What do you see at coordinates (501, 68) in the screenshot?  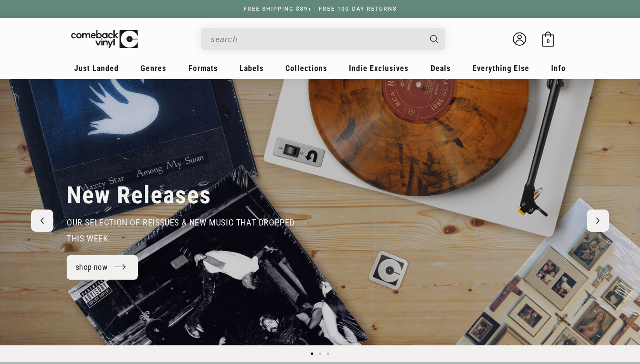 I see `span: Everything Else` at bounding box center [501, 68].